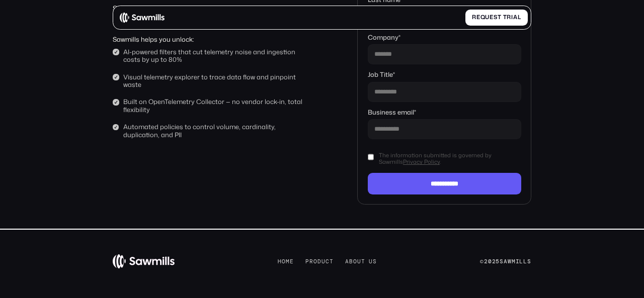 Image resolution: width=644 pixels, height=298 pixels. Describe the element at coordinates (288, 262) in the screenshot. I see `span: m` at that location.